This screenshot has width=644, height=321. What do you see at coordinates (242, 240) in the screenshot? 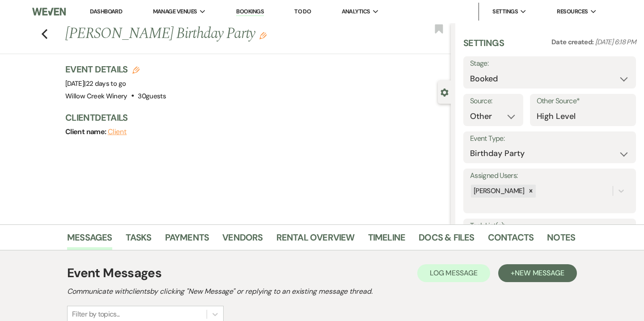
I see `a: Vendors` at bounding box center [242, 240].